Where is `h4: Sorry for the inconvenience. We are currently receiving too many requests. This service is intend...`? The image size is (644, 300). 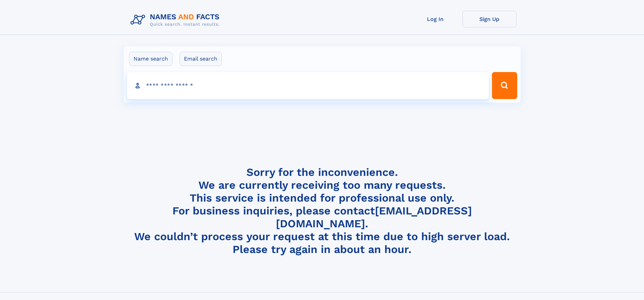 h4: Sorry for the inconvenience. We are currently receiving too many requests. This service is intend... is located at coordinates (322, 211).